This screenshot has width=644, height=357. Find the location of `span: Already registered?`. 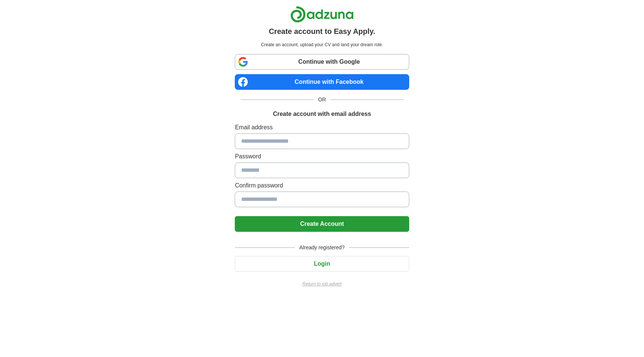

span: Already registered? is located at coordinates (322, 247).